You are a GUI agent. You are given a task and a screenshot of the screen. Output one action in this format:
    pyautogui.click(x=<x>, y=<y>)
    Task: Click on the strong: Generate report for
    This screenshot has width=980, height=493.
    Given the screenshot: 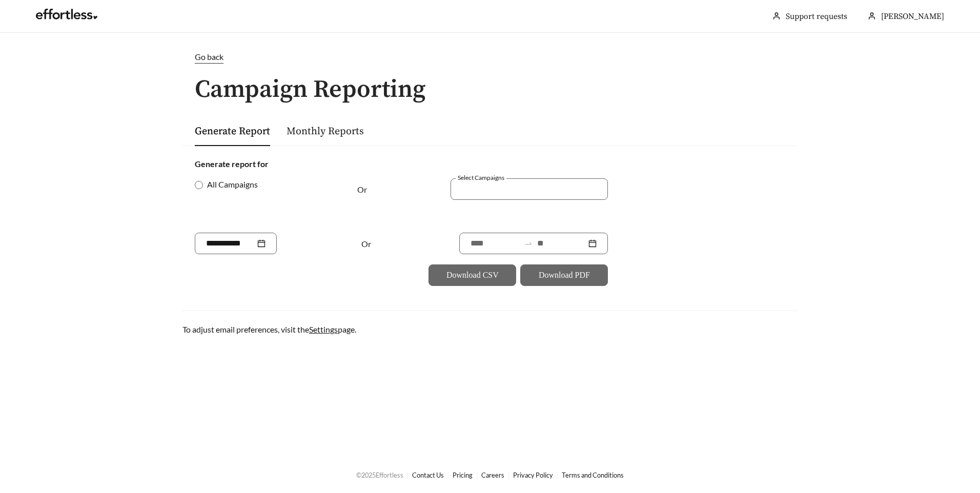 What is the action you would take?
    pyautogui.click(x=231, y=164)
    